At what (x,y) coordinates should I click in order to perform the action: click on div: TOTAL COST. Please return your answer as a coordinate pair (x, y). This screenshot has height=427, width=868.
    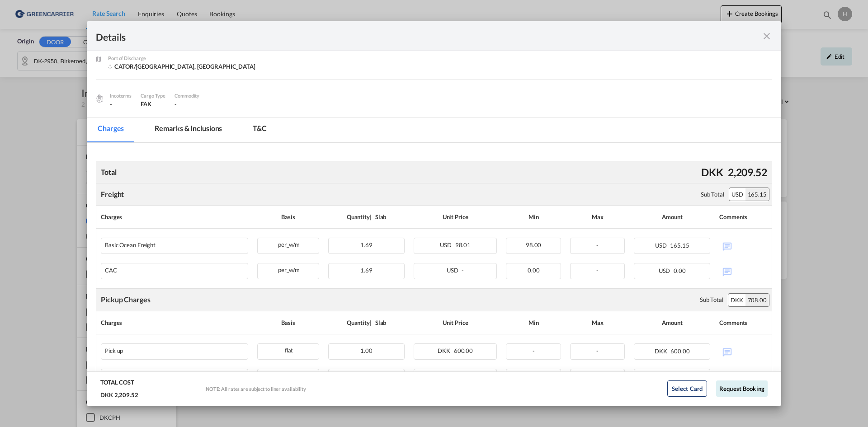
    Looking at the image, I should click on (117, 385).